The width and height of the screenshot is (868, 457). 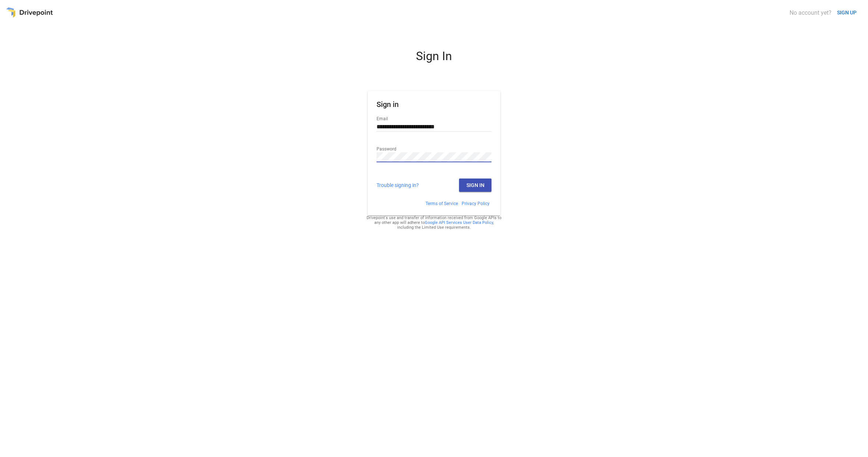 What do you see at coordinates (398, 185) in the screenshot?
I see `a: Trouble signing in?` at bounding box center [398, 185].